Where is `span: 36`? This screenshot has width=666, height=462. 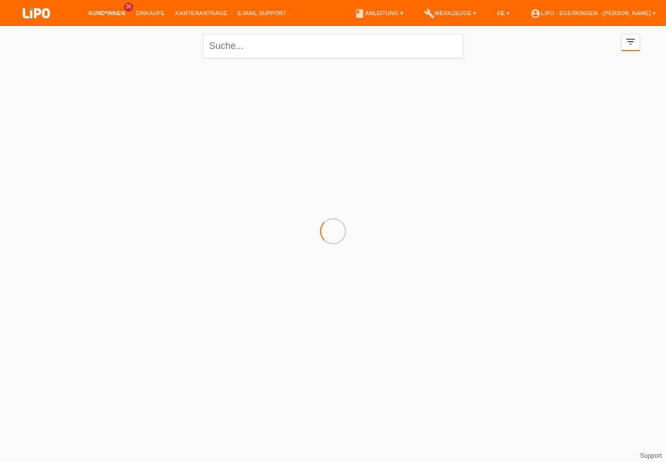
span: 36 is located at coordinates (129, 7).